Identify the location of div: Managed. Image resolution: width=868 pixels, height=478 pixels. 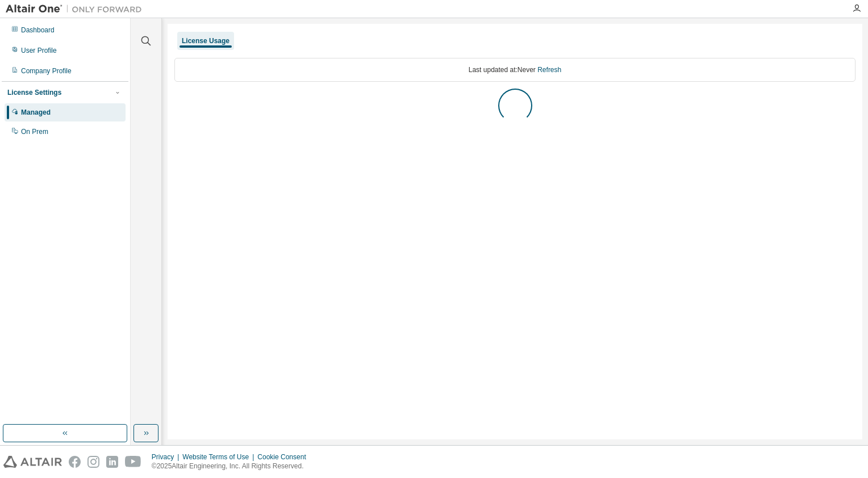
(36, 112).